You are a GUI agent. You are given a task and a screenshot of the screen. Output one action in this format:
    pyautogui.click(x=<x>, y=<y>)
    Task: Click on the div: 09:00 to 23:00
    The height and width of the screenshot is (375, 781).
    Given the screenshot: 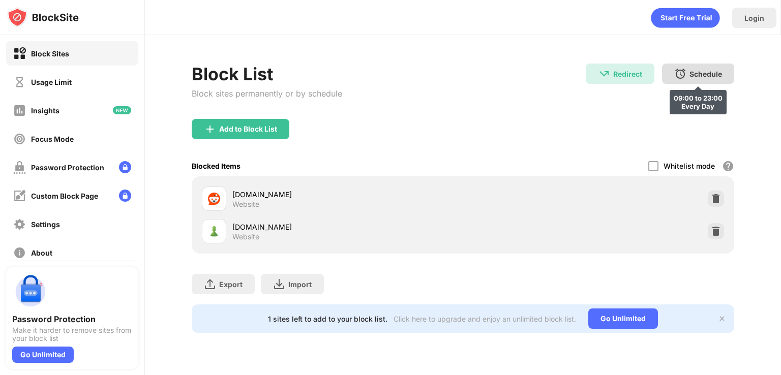 What is the action you would take?
    pyautogui.click(x=698, y=98)
    